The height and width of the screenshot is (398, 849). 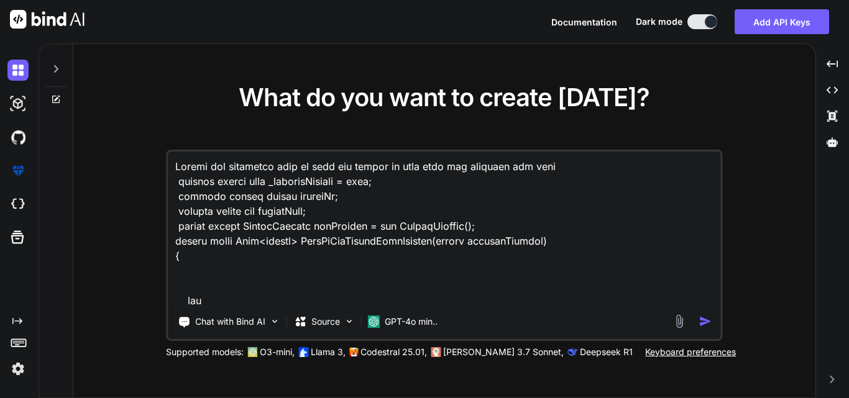 What do you see at coordinates (354, 352) in the screenshot?
I see `img: Mistral-AI` at bounding box center [354, 352].